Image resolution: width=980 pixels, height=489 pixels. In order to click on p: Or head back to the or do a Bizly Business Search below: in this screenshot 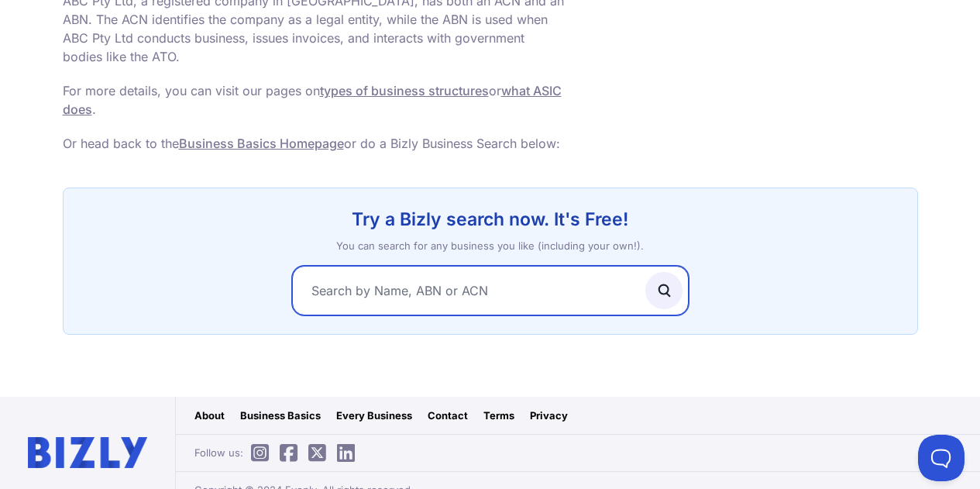, I will do `click(315, 143)`.